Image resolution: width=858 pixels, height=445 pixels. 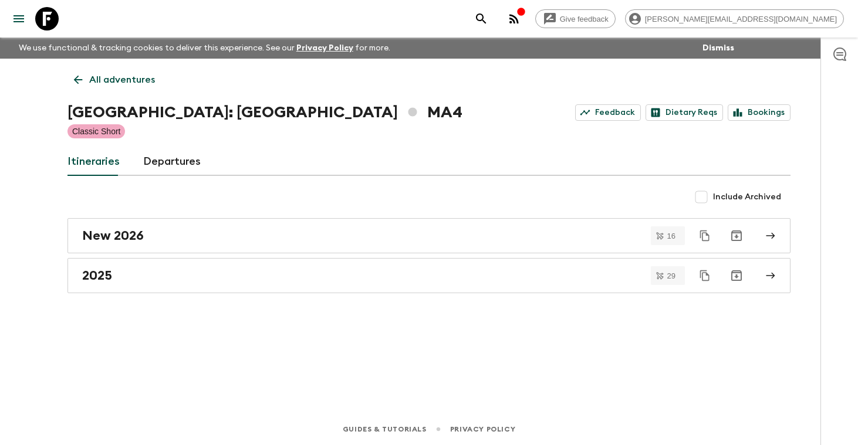 What do you see at coordinates (608, 113) in the screenshot?
I see `a: Feedback` at bounding box center [608, 113].